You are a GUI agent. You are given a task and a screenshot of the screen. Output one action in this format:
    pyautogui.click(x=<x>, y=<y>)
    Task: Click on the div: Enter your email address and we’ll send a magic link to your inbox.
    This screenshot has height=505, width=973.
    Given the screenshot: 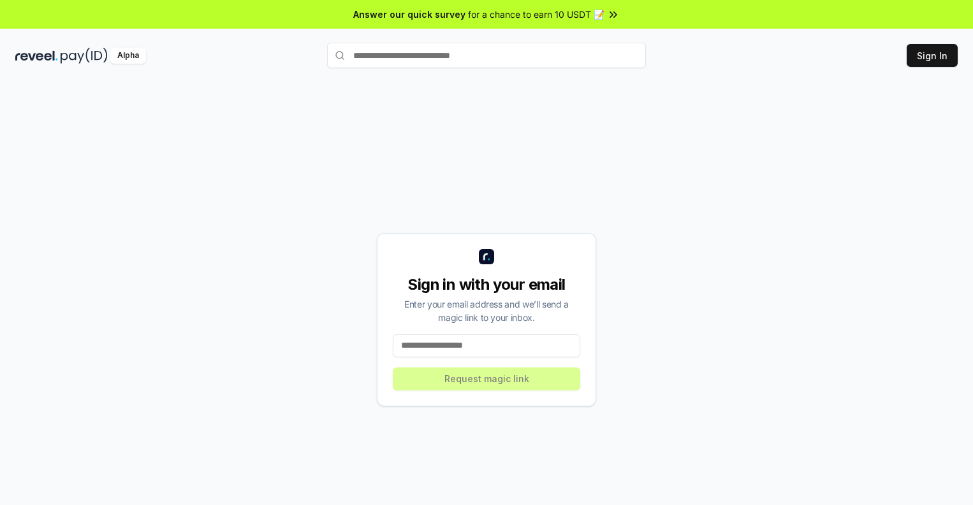 What is the action you would take?
    pyautogui.click(x=486, y=311)
    